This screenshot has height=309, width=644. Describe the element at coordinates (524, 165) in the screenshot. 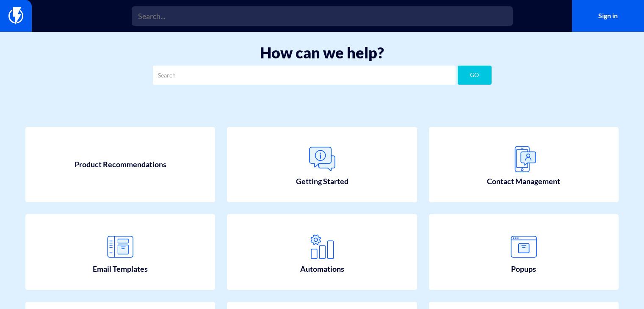

I see `a: Contact Management` at that location.